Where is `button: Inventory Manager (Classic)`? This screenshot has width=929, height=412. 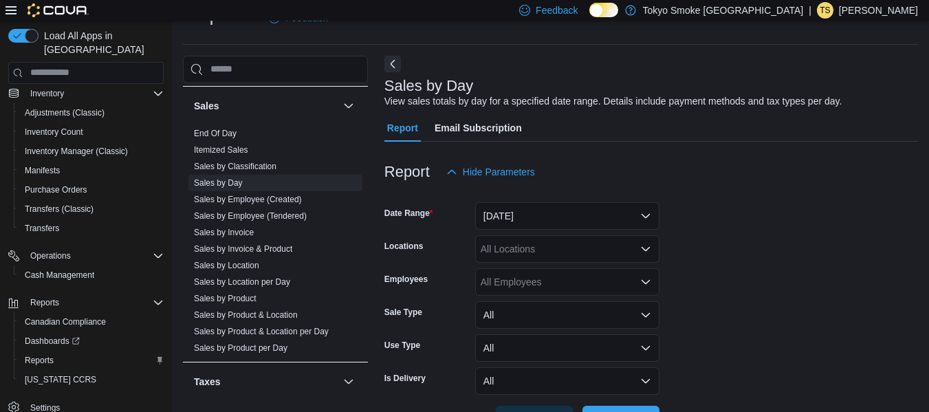 button: Inventory Manager (Classic) is located at coordinates (91, 151).